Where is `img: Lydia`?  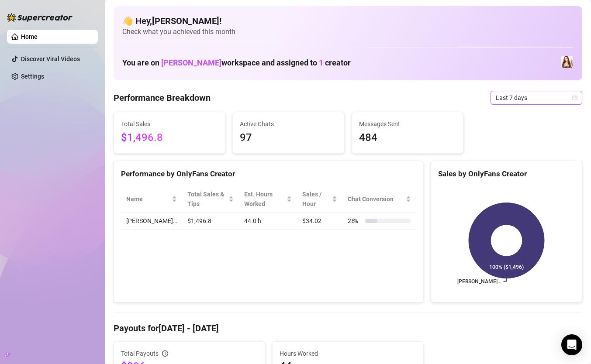 img: Lydia is located at coordinates (567, 62).